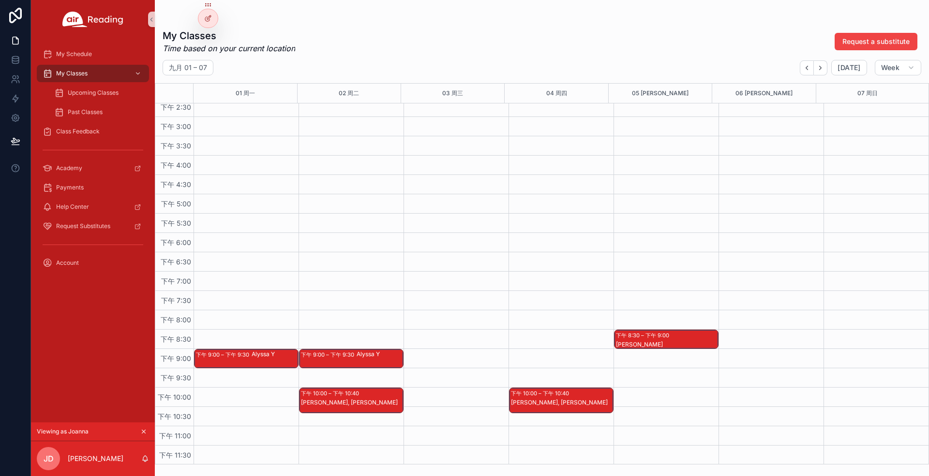 This screenshot has height=476, width=929. I want to click on span: 下午 5:30, so click(176, 223).